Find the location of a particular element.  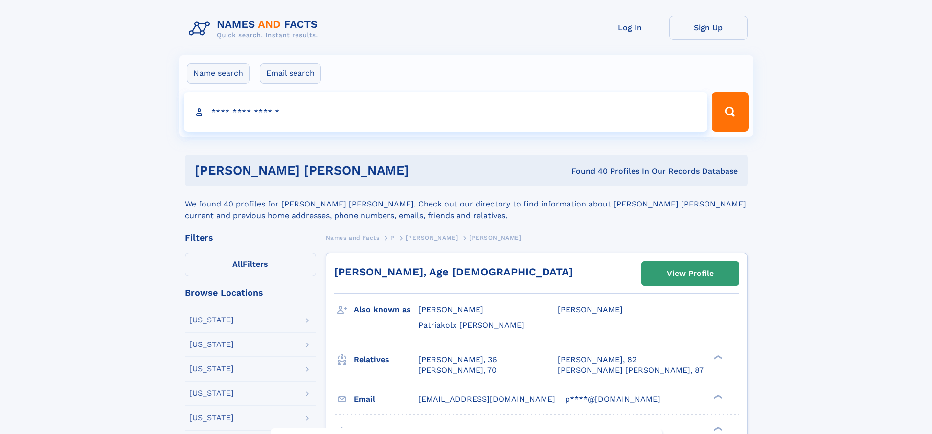

h3: Relatives is located at coordinates (386, 359).